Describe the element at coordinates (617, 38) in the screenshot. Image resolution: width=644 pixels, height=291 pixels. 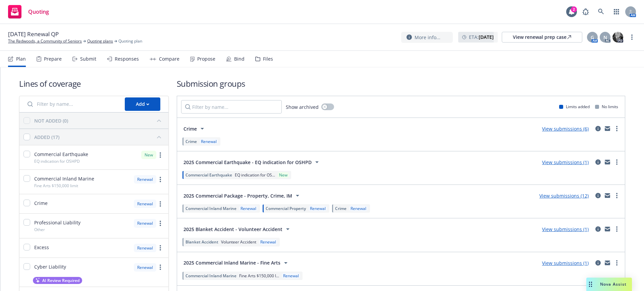
I see `img: photo` at that location.